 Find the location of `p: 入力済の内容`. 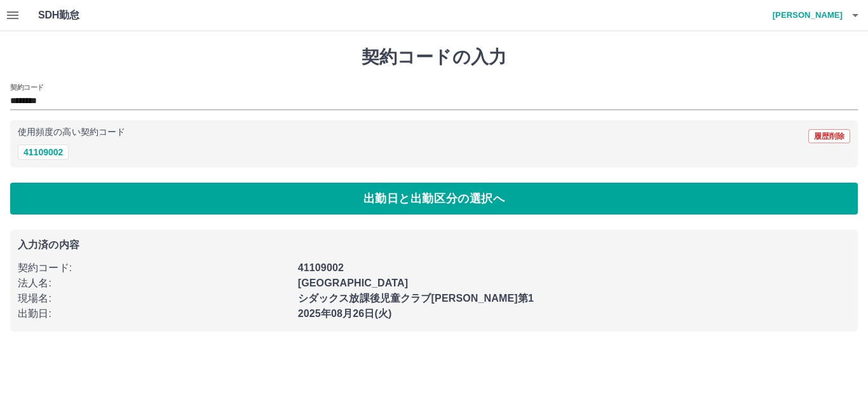

p: 入力済の内容 is located at coordinates (434, 245).